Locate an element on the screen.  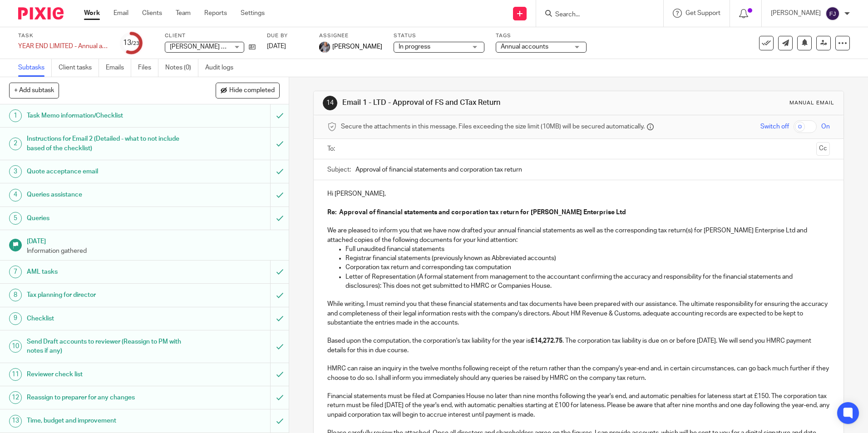
div: YEAR END LIMITED - Annual accounts and CT600 return (limited companies) is located at coordinates (64, 46).